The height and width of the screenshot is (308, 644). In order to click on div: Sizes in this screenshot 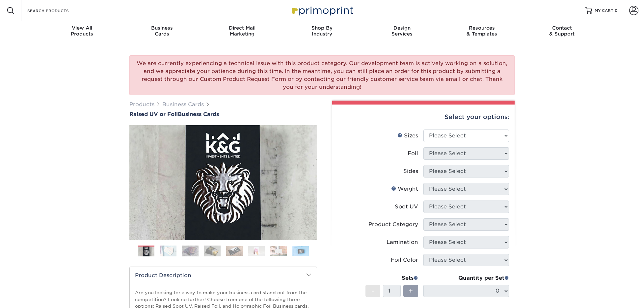, I will do `click(408, 136)`.